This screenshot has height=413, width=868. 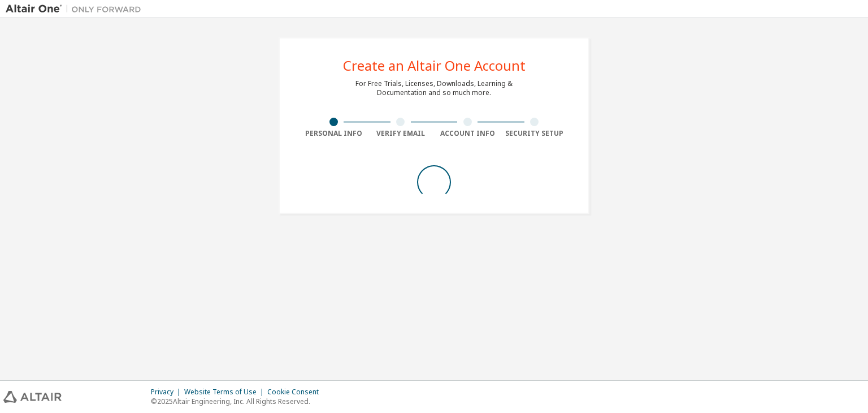 What do you see at coordinates (468, 134) in the screenshot?
I see `div: Account Info` at bounding box center [468, 134].